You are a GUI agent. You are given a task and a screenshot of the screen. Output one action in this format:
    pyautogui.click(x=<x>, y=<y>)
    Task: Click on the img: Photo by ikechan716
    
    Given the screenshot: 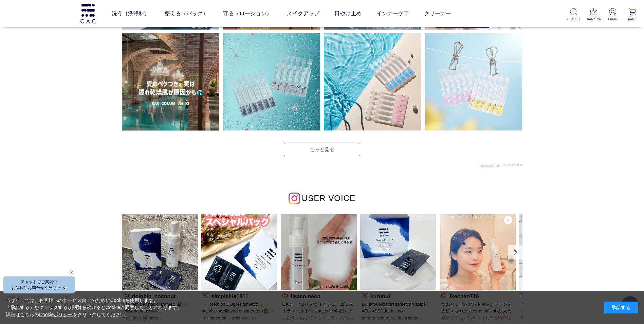 What is the action you would take?
    pyautogui.click(x=478, y=252)
    